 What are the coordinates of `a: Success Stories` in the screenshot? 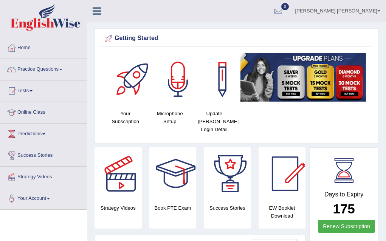 It's located at (43, 154).